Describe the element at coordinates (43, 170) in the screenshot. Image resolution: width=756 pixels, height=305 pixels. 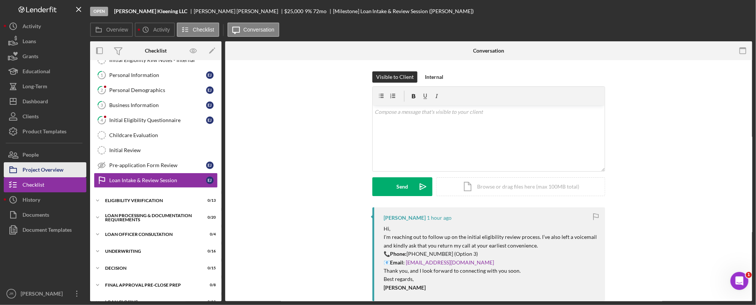
I see `div: Project Overview` at that location.